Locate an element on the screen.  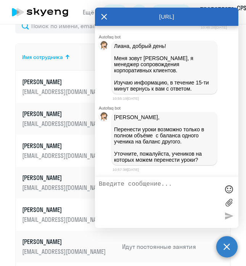
button: Балансbalance is located at coordinates (171, 12).